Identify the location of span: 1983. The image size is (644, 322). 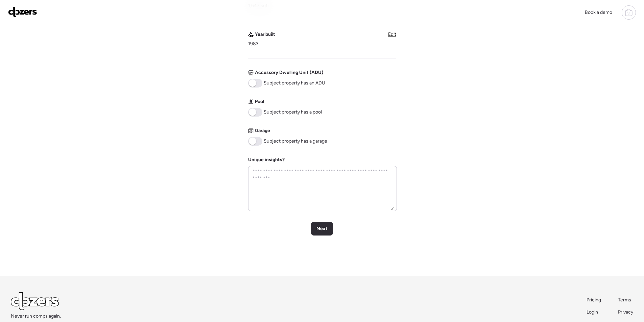
(253, 44).